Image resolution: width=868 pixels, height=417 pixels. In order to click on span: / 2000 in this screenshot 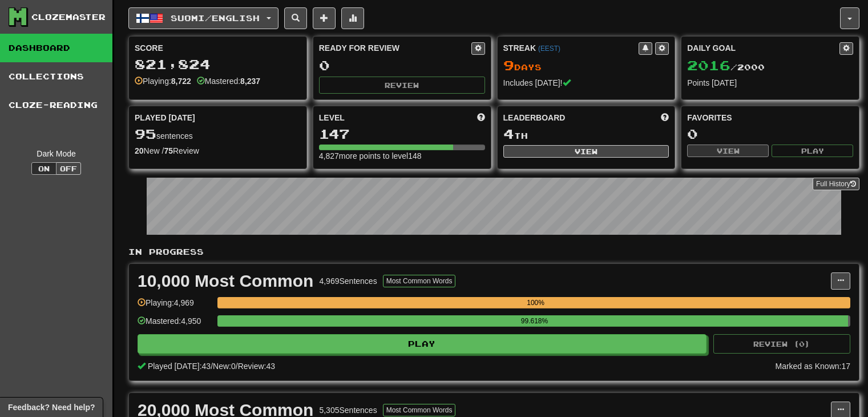, I will do `click(726, 67)`.